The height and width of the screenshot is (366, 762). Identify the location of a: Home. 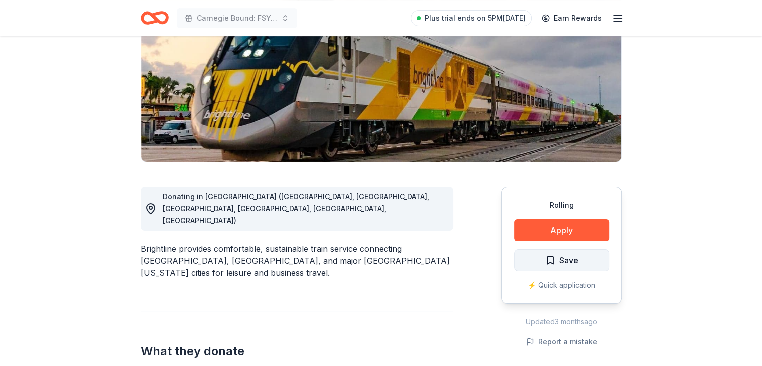
(155, 18).